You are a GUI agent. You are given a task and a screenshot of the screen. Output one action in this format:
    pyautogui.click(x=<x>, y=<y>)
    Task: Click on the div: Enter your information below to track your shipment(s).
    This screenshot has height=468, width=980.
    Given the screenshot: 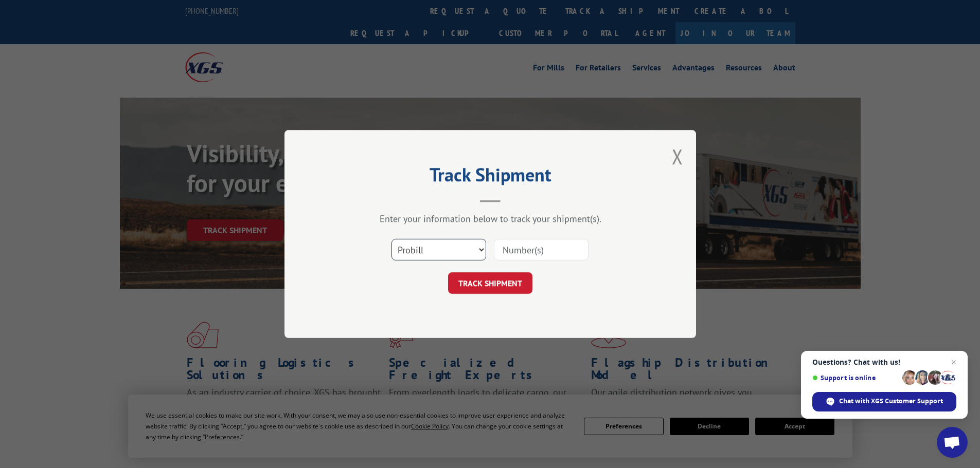 What is the action you would take?
    pyautogui.click(x=490, y=219)
    